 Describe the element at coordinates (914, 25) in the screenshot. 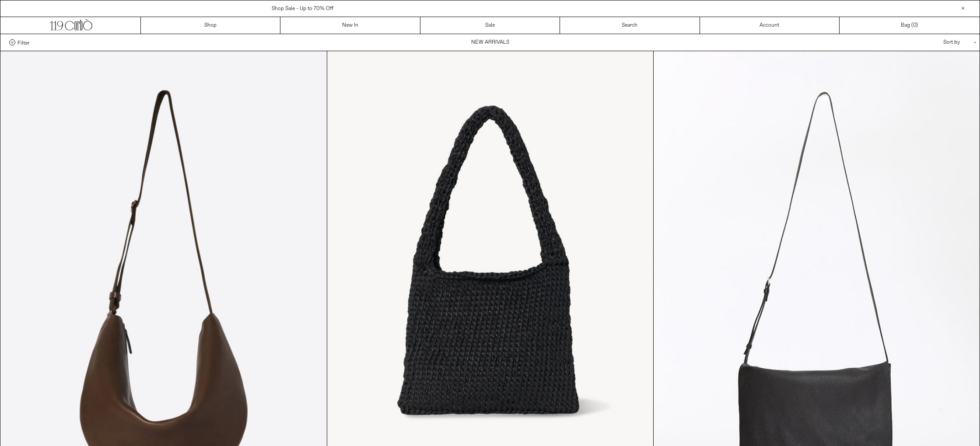

I see `span: 0` at that location.